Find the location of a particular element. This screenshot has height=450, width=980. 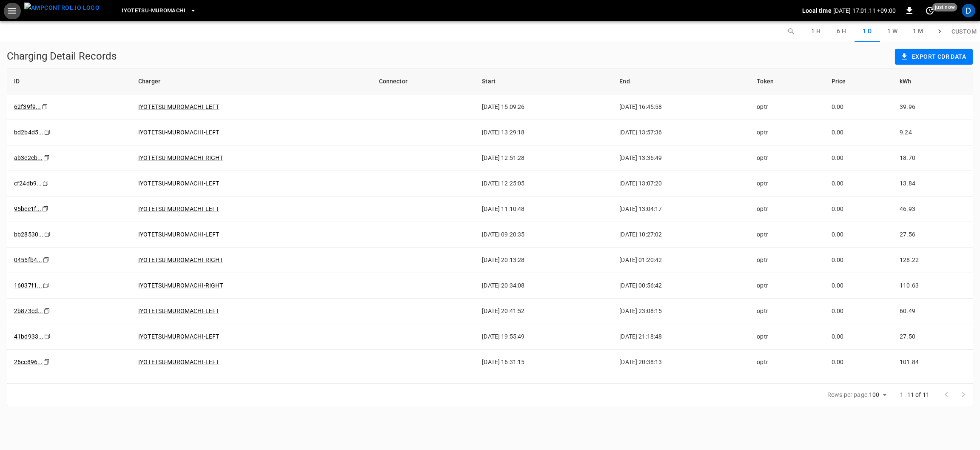

span: just now is located at coordinates (945, 7).